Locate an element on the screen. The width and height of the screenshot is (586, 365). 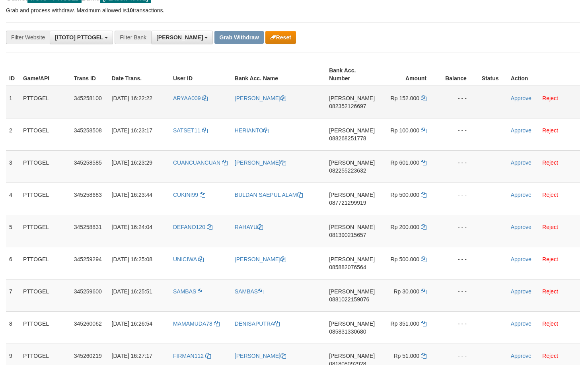
span: Copy 082352126697 to clipboard is located at coordinates (347, 106).